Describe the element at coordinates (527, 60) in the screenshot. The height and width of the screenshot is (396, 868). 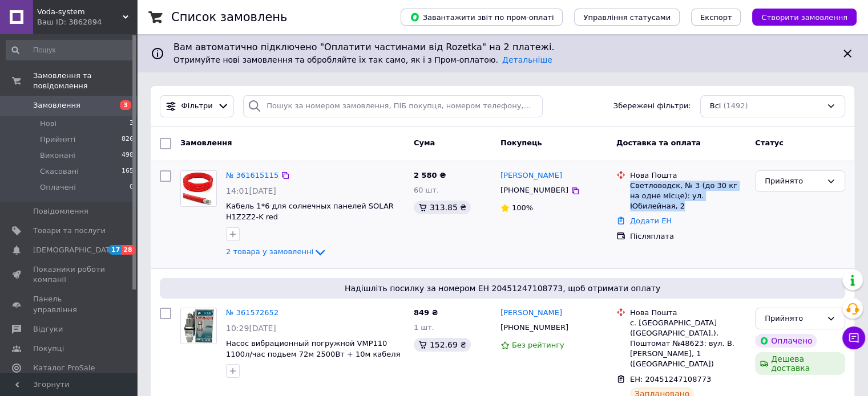
I see `a: Детальніше` at that location.